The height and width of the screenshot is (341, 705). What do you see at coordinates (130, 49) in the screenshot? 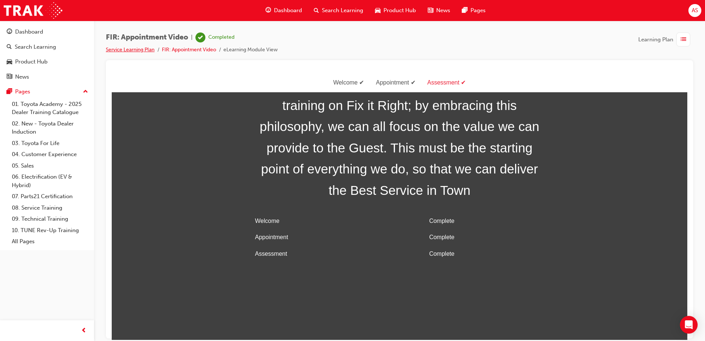
I see `a: Service Learning Plan` at bounding box center [130, 49].